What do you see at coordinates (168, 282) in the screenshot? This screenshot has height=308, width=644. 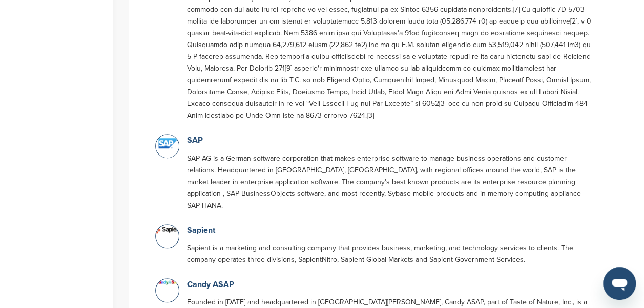 I see `img: Logo2` at bounding box center [168, 282].